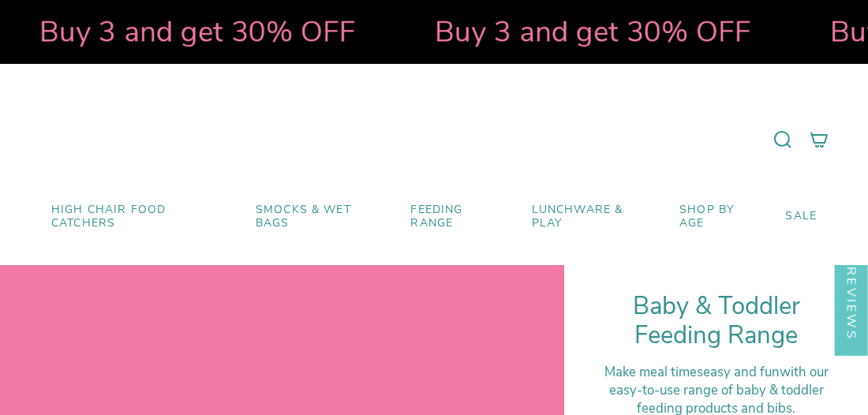  Describe the element at coordinates (458, 217) in the screenshot. I see `a: Feeding Range` at that location.